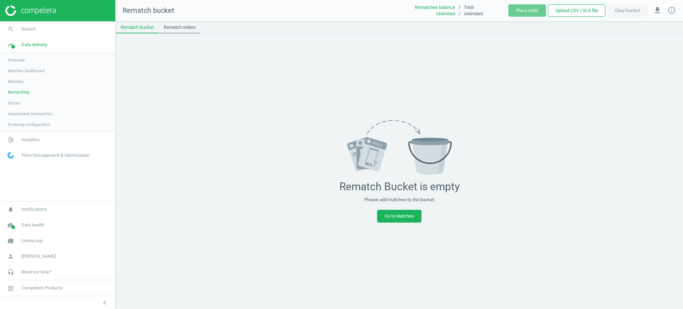 The width and height of the screenshot is (683, 309). I want to click on img: ajHJNr6hYgQAAAAASUVORK5CYII=, so click(31, 11).